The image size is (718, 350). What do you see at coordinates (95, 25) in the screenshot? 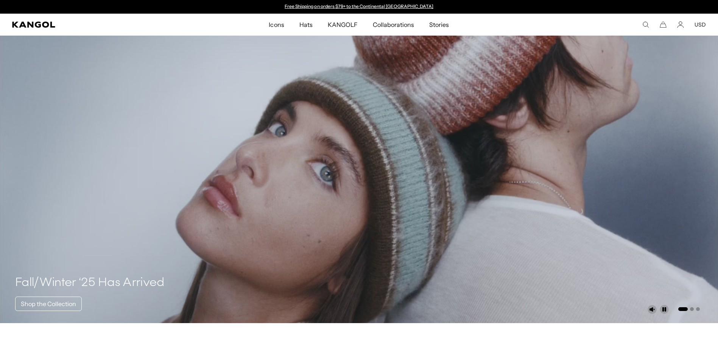
I see `a: Kangol` at bounding box center [95, 25].